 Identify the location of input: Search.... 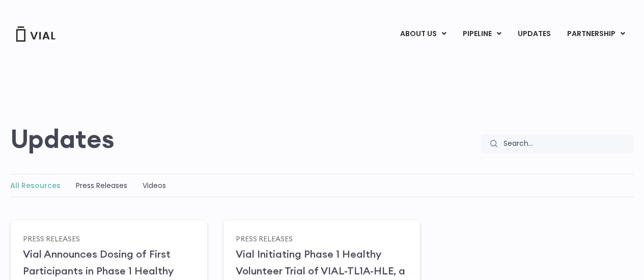
(565, 144).